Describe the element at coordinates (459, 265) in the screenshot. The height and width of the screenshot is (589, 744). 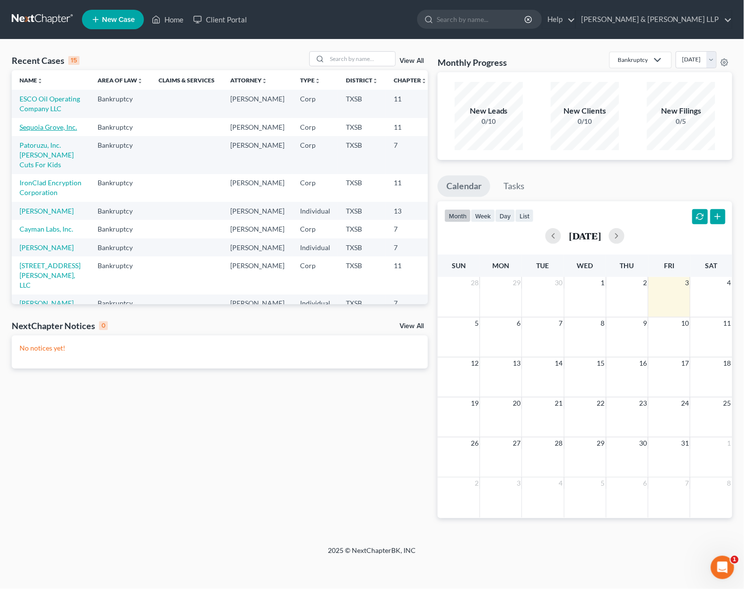
I see `span: Sun` at that location.